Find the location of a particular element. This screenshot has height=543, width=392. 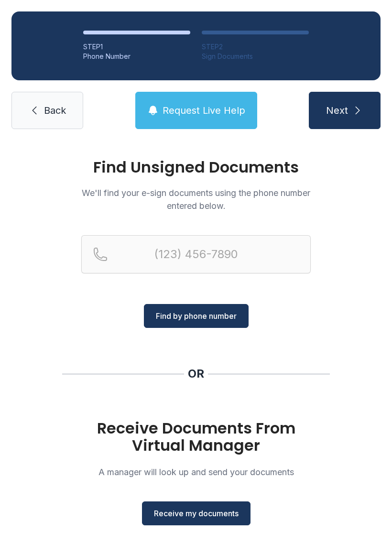

span: Request Live Help is located at coordinates (204, 110).